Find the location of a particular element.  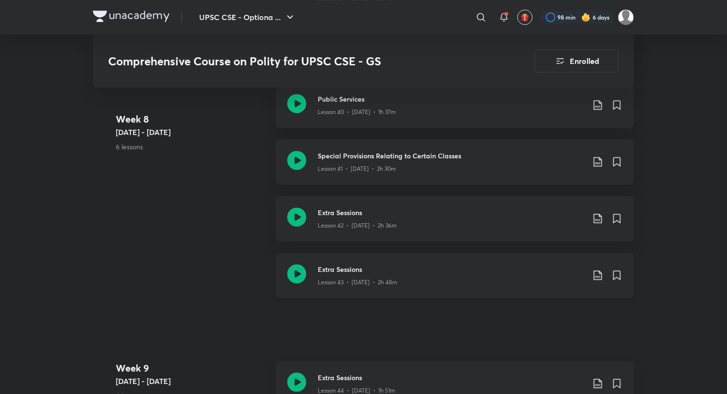

h4: Week 8 is located at coordinates (192, 119).